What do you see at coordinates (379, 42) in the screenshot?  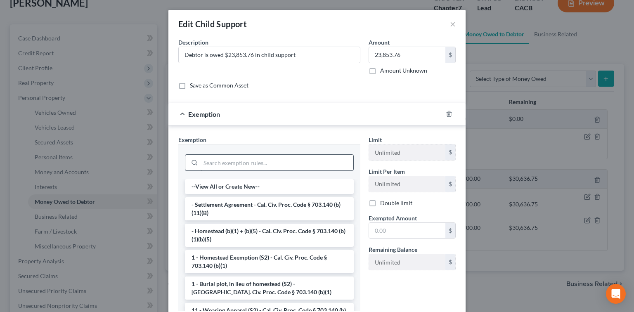 I see `label: Amount` at bounding box center [379, 42].